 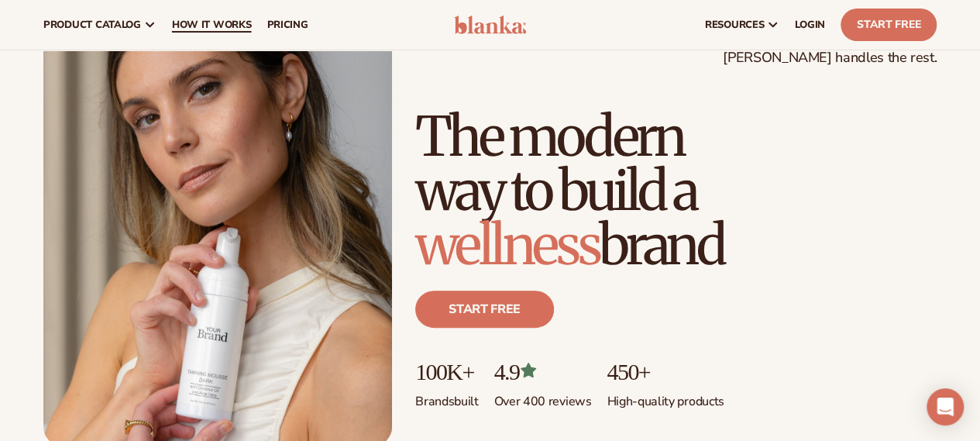 What do you see at coordinates (664, 371) in the screenshot?
I see `p: 450+` at bounding box center [664, 371].